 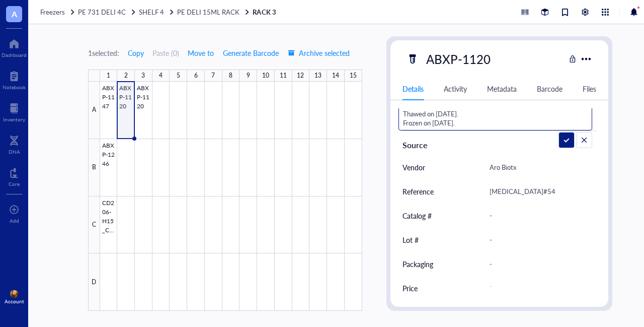 What do you see at coordinates (14, 119) in the screenshot?
I see `div: Inventory` at bounding box center [14, 119].